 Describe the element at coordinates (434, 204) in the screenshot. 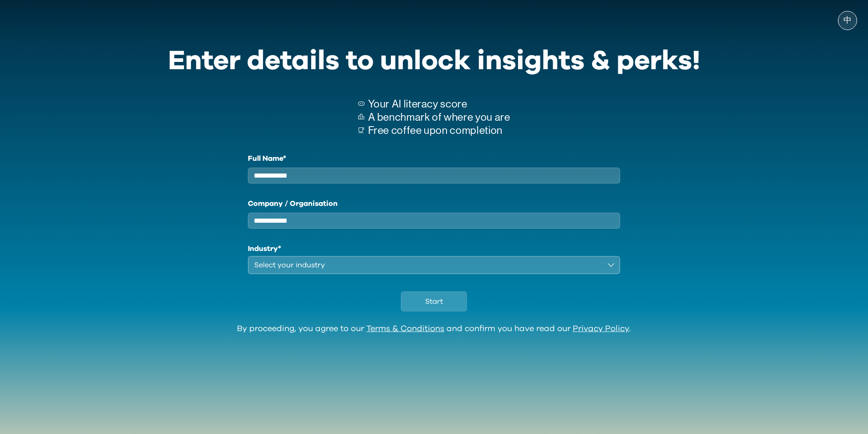

I see `label: Company / Organisation` at that location.